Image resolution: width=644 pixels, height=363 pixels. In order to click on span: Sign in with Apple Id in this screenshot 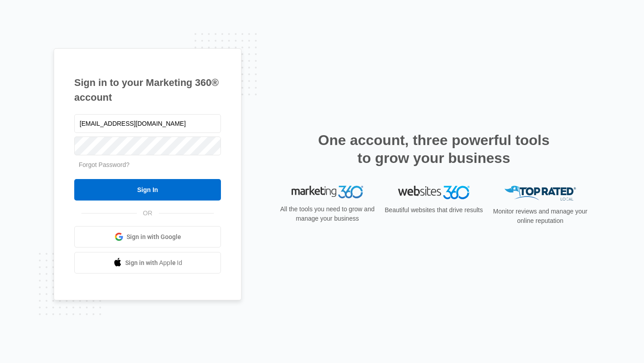, I will do `click(154, 263)`.